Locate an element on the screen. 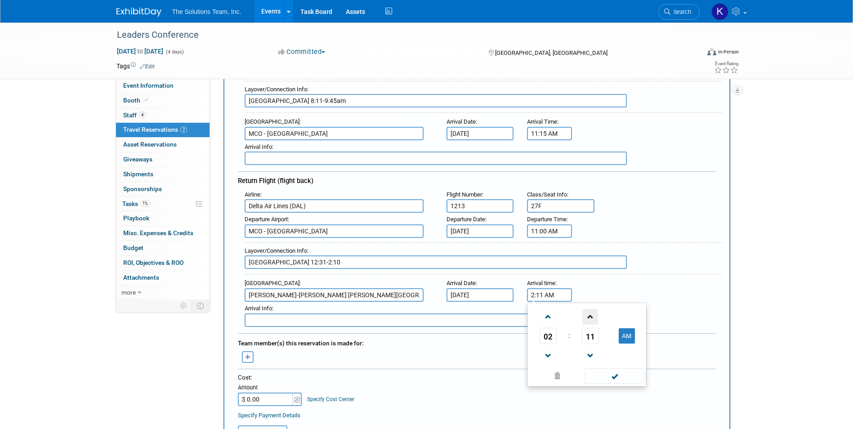  span: Attachments is located at coordinates (141, 277).